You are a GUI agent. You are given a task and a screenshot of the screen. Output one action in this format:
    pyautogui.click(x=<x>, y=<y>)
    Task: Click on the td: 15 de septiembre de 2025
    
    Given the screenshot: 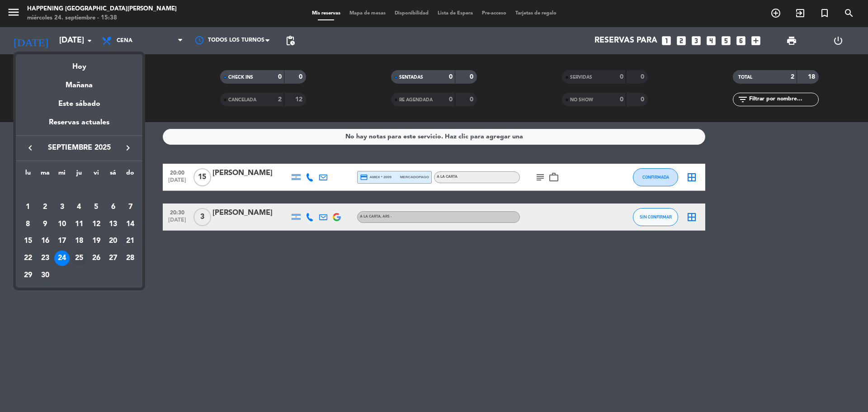 What is the action you would take?
    pyautogui.click(x=28, y=241)
    